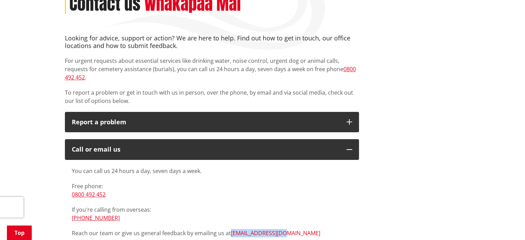 The height and width of the screenshot is (240, 525). What do you see at coordinates (206, 122) in the screenshot?
I see `p: Report a problem` at bounding box center [206, 122].